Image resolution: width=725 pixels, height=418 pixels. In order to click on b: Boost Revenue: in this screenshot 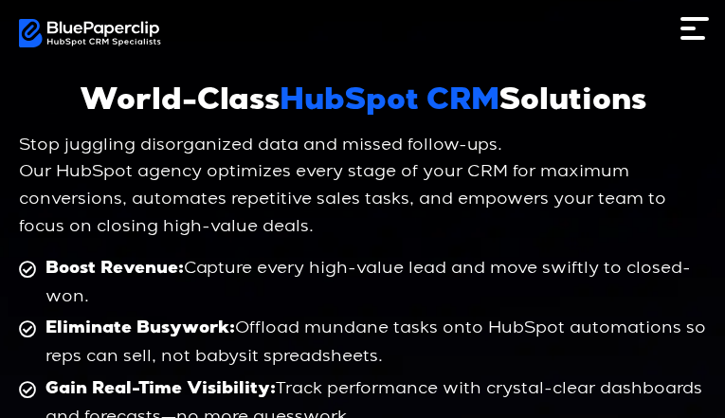, I will do `click(115, 269)`.